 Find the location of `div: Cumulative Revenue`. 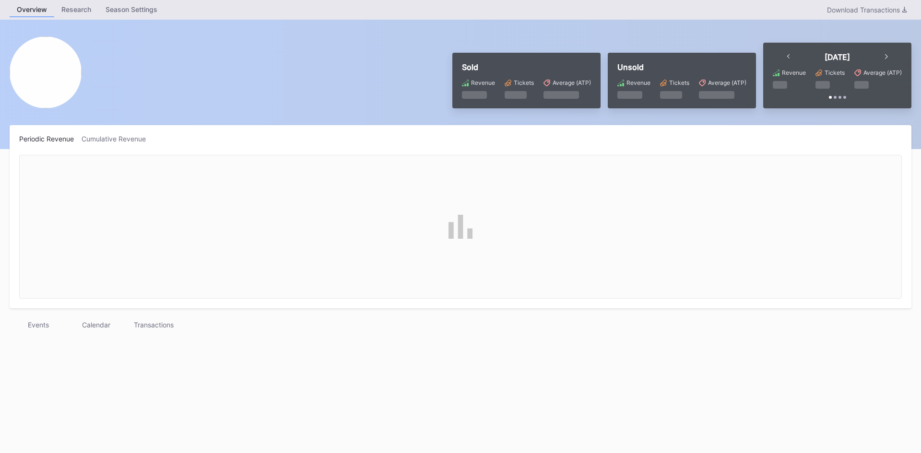

div: Cumulative Revenue is located at coordinates (118, 139).